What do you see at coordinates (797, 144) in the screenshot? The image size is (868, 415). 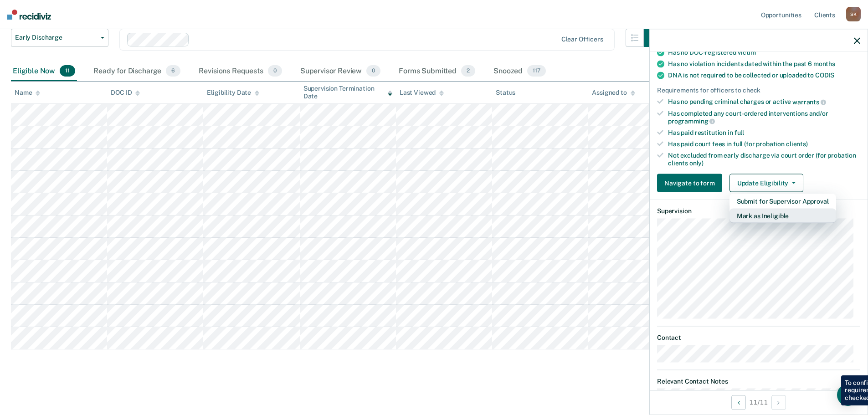 I see `span: clients)` at bounding box center [797, 144].